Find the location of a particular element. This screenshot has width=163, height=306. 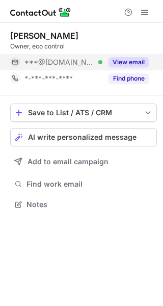

button: Add to email campaign is located at coordinates (84, 162).